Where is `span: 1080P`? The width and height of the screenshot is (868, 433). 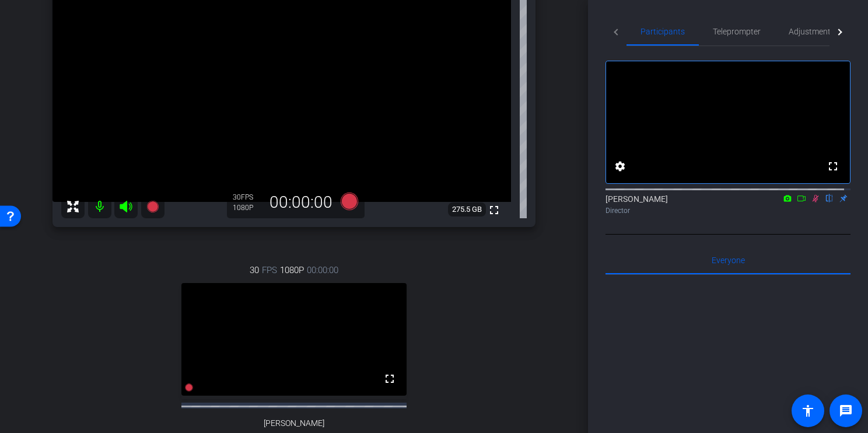
span: 1080P is located at coordinates (292, 270).